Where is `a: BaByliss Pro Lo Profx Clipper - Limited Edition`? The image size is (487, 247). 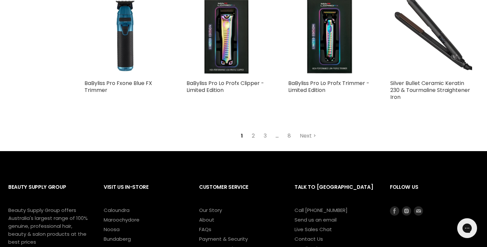 a: BaByliss Pro Lo Profx Clipper - Limited Edition is located at coordinates (225, 87).